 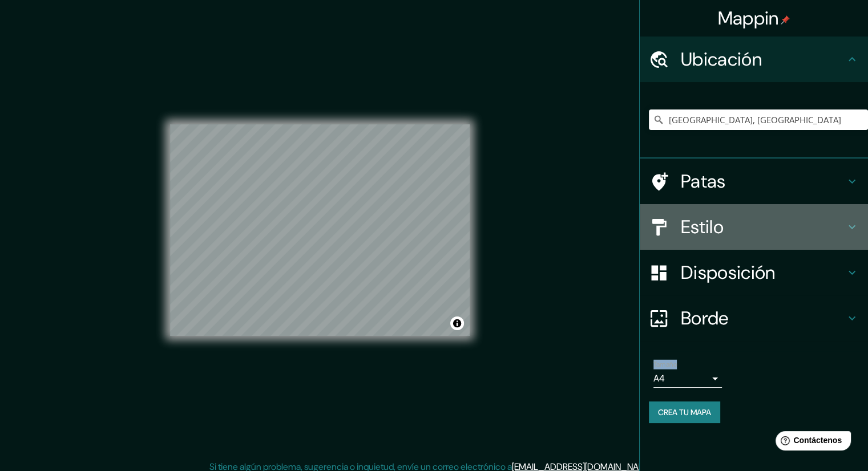 What do you see at coordinates (758, 120) in the screenshot?
I see `input: Elige tu ciudad o zona` at bounding box center [758, 120].